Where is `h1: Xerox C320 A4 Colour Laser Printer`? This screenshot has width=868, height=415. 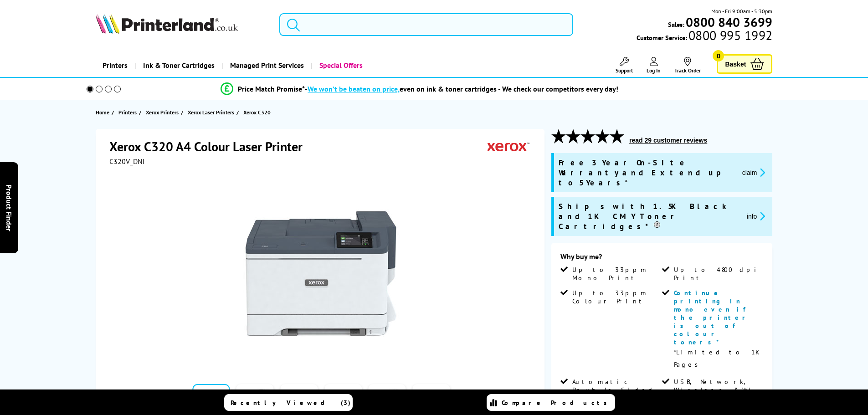
h1: Xerox C320 A4 Colour Laser Printer is located at coordinates (210, 147).